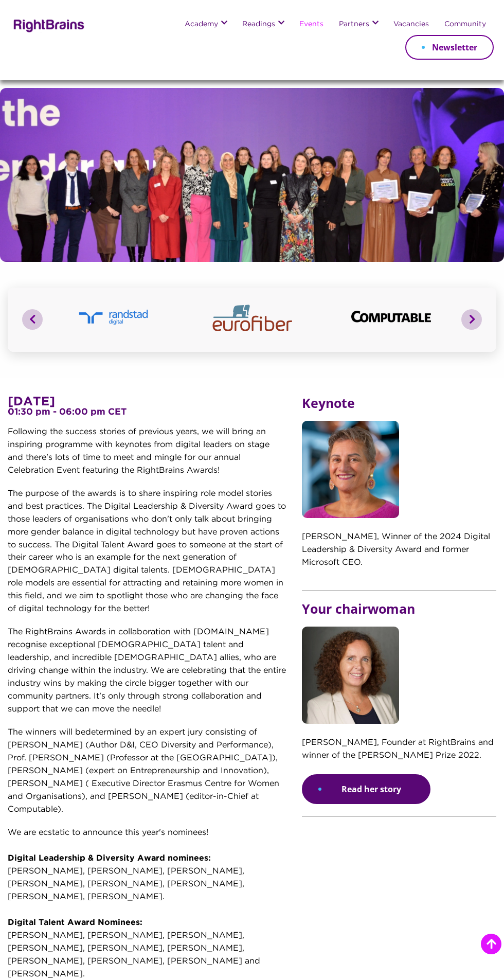 The image size is (504, 980). What do you see at coordinates (46, 732) in the screenshot?
I see `span: The winners will be` at bounding box center [46, 732].